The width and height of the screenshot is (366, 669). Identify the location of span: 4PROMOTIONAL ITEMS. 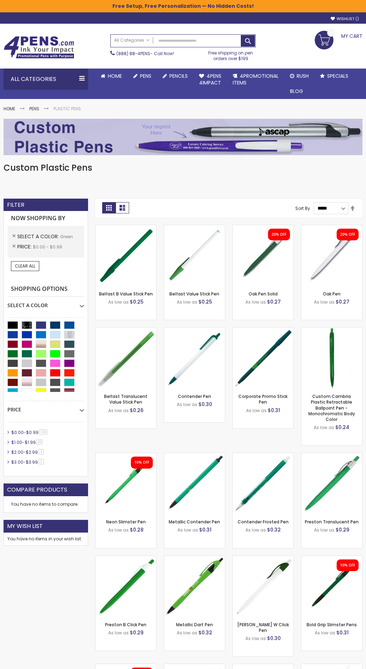
(255, 79).